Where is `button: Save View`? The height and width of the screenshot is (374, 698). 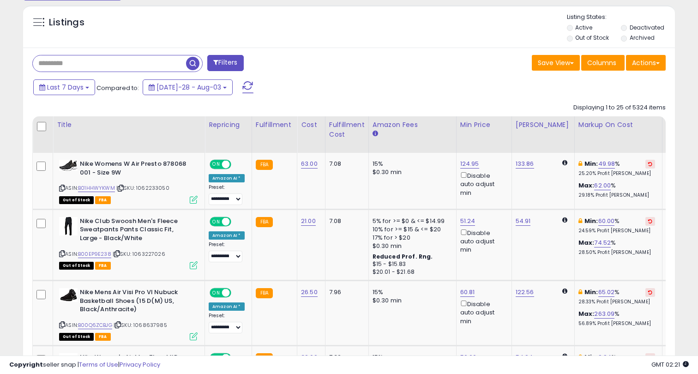 button: Save View is located at coordinates (555, 63).